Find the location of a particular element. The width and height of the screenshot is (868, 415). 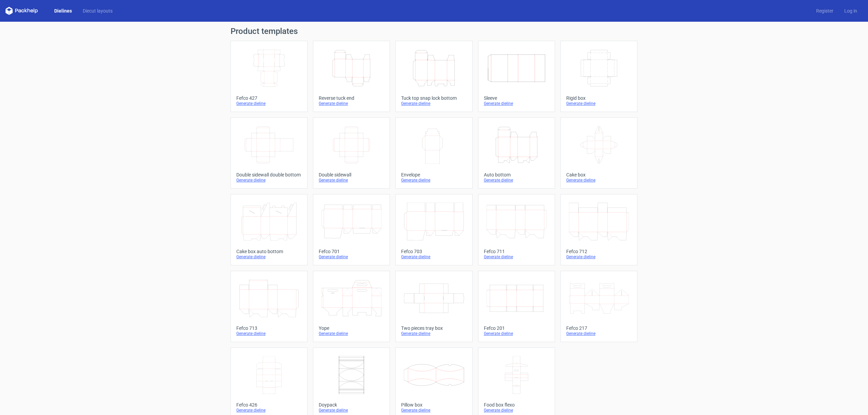

a: Log in is located at coordinates (851, 11).